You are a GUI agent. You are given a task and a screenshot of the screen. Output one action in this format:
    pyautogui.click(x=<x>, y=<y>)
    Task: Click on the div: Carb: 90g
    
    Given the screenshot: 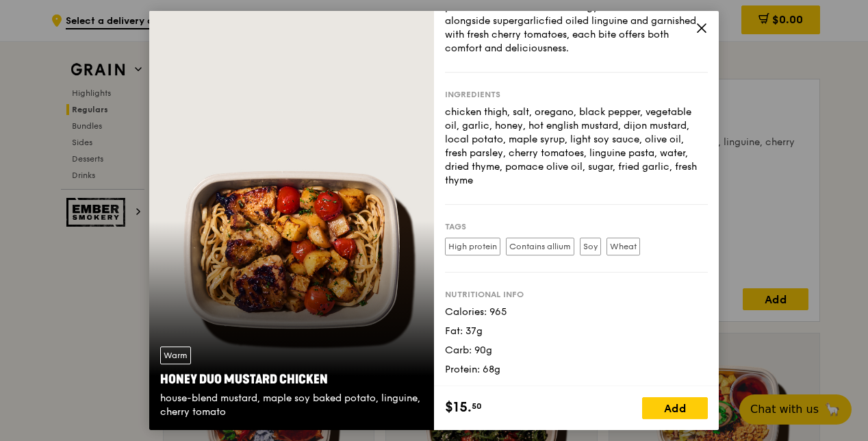 What is the action you would take?
    pyautogui.click(x=577, y=351)
    